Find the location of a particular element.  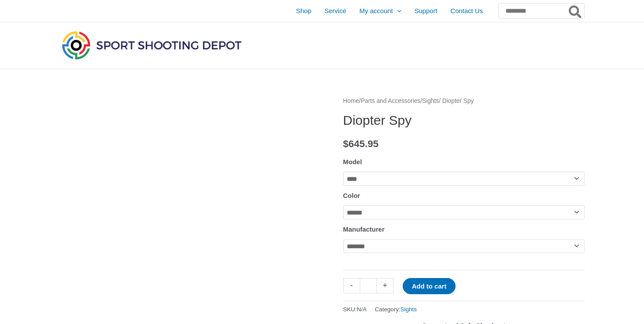

label: Model is located at coordinates (352, 162).